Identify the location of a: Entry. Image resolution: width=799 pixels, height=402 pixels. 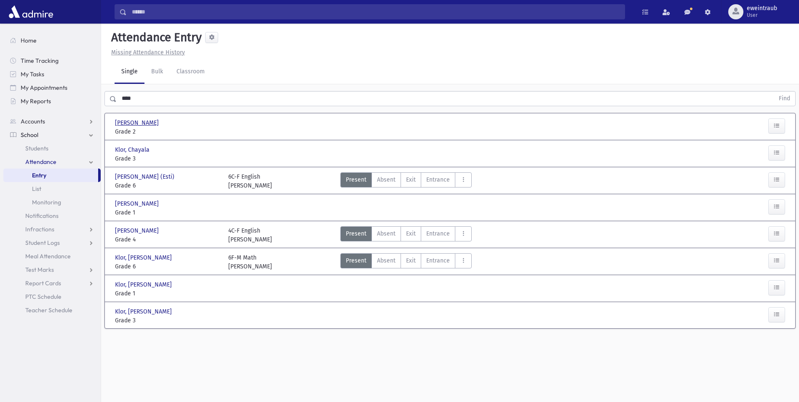
(51, 175).